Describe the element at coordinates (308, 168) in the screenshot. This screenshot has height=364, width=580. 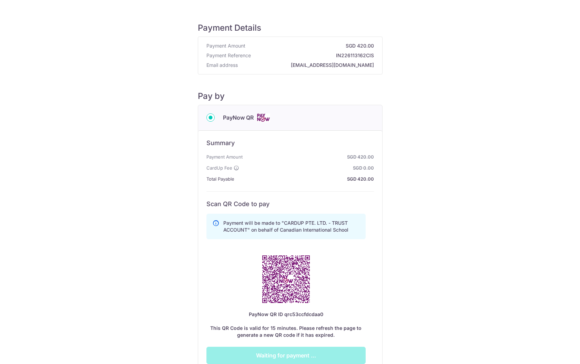
I see `strong: SGD 0.00` at that location.